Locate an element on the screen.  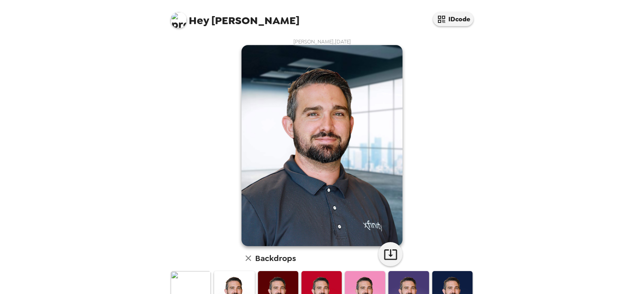
img: user is located at coordinates (322, 145).